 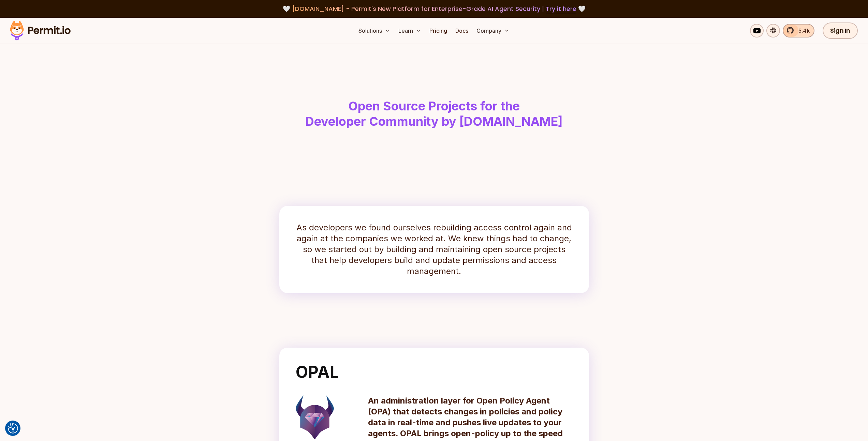 What do you see at coordinates (561, 9) in the screenshot?
I see `a: Try it here` at bounding box center [561, 9].